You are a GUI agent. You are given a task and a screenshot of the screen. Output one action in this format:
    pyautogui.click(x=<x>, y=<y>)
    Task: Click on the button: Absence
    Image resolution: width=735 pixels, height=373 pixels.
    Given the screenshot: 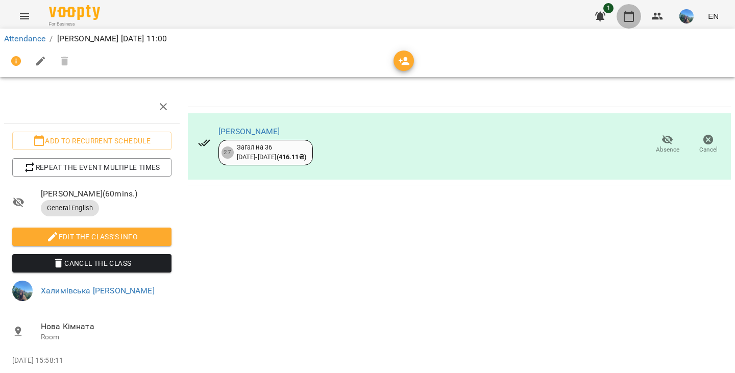 What is the action you would take?
    pyautogui.click(x=668, y=144)
    